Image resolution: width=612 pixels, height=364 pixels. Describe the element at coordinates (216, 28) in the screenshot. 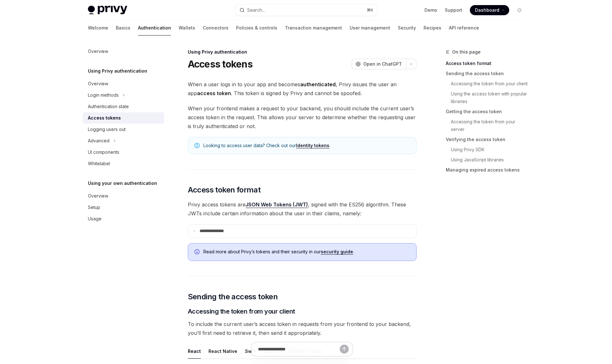

I see `a: Connectors` at that location.